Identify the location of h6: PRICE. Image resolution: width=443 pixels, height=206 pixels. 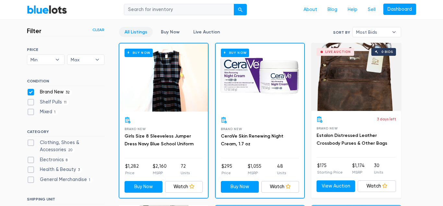
(65, 50).